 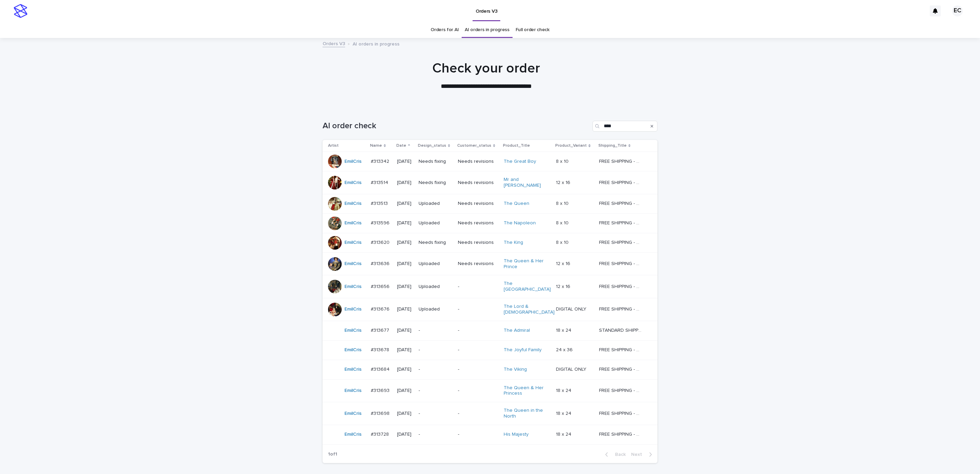 I want to click on a: His Majesty, so click(x=516, y=434).